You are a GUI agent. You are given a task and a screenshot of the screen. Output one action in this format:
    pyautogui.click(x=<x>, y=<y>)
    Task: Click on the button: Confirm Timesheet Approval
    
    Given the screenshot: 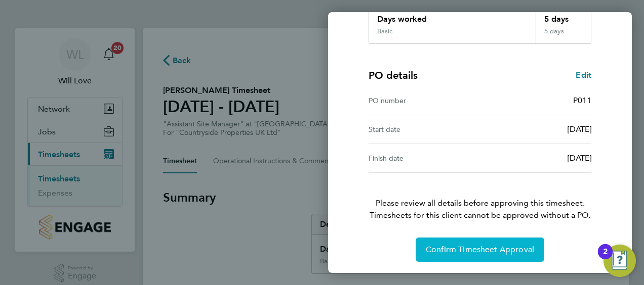 What is the action you would take?
    pyautogui.click(x=480, y=250)
    